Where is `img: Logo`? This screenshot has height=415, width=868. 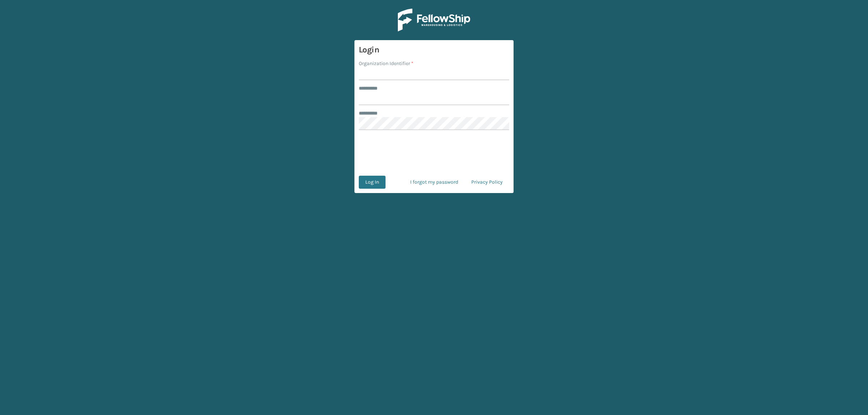
img: Logo is located at coordinates (434, 20).